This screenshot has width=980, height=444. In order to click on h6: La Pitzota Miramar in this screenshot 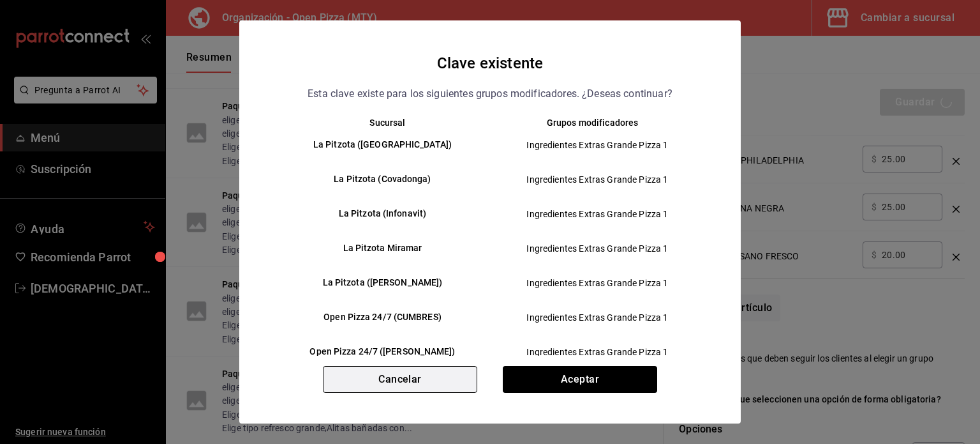, I will do `click(382, 249)`.